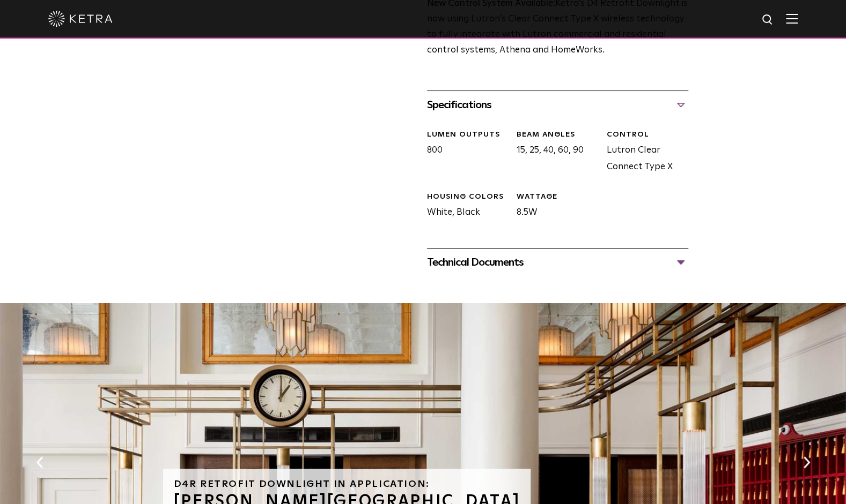 This screenshot has height=504, width=846. Describe the element at coordinates (647, 135) in the screenshot. I see `div: CONTROL` at that location.